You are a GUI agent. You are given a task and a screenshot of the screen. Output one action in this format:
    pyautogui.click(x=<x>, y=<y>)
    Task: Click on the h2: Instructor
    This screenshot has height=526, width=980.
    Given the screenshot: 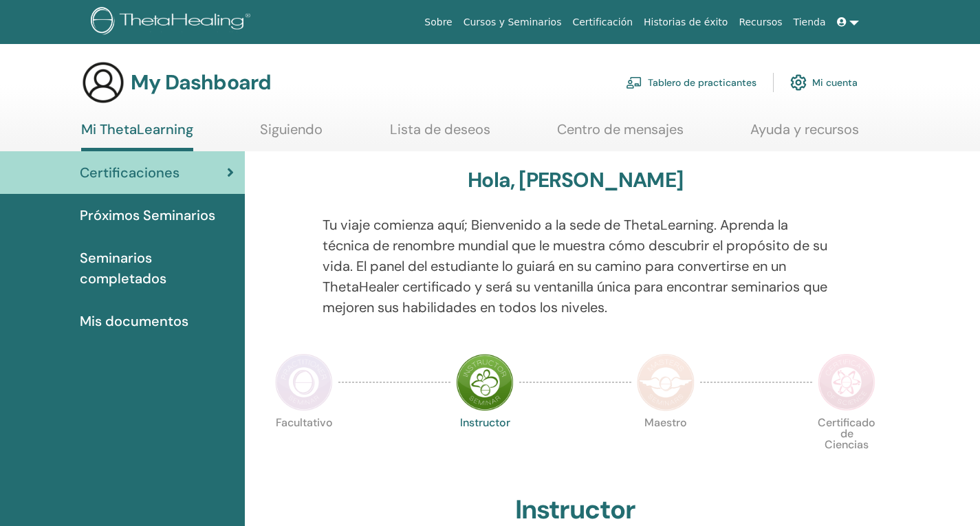 What is the action you would take?
    pyautogui.click(x=575, y=510)
    